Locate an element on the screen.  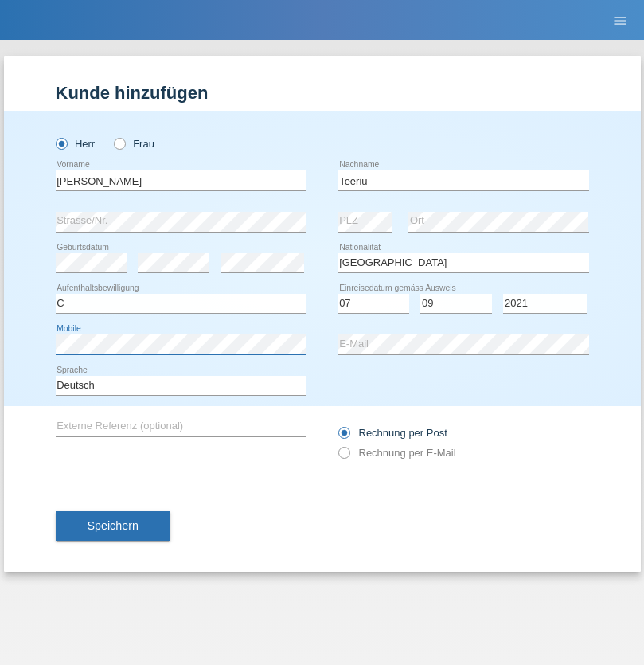
input: Rechnung per E-Mail is located at coordinates (344, 457).